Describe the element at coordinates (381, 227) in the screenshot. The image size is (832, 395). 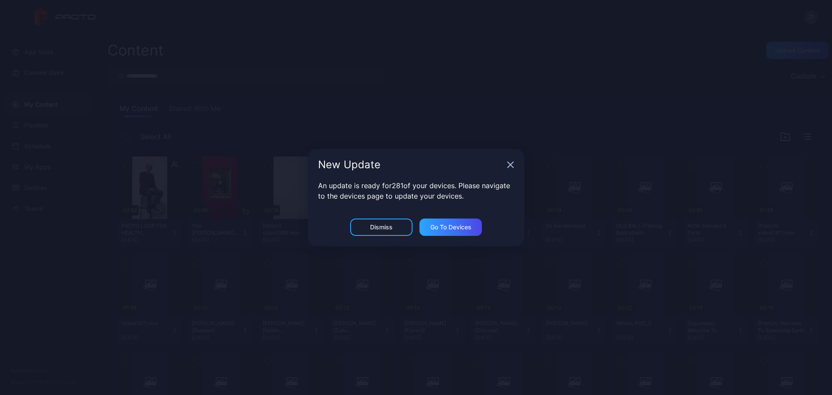
I see `div: Dismiss` at that location.